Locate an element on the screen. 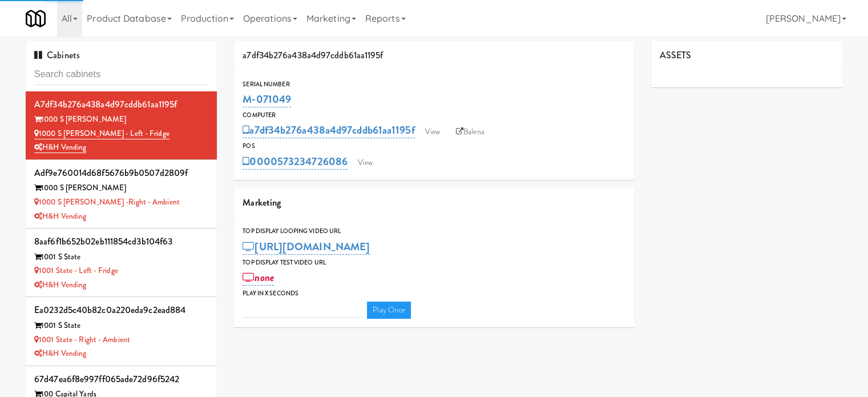 The height and width of the screenshot is (397, 868). a: Play Once is located at coordinates (389, 310).